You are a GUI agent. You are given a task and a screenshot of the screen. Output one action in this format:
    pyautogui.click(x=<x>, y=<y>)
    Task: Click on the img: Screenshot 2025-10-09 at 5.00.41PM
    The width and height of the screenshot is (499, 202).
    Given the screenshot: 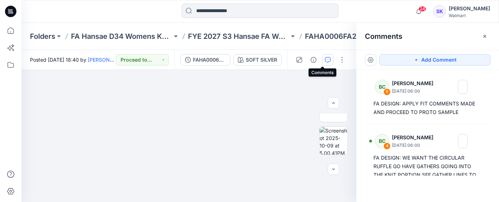 What is the action you would take?
    pyautogui.click(x=333, y=141)
    